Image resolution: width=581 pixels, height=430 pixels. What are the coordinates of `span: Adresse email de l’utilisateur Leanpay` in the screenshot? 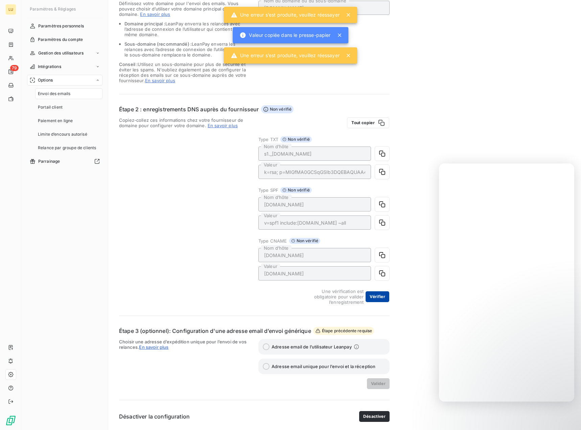 It's located at (311, 347).